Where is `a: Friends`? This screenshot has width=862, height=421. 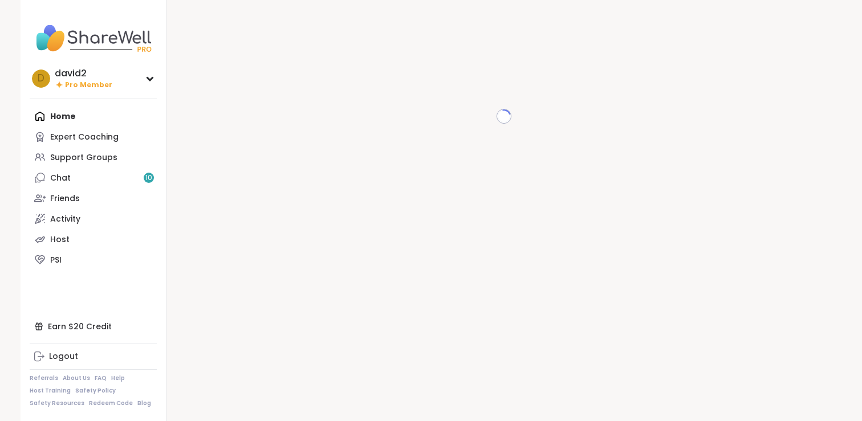
a: Friends is located at coordinates (93, 198).